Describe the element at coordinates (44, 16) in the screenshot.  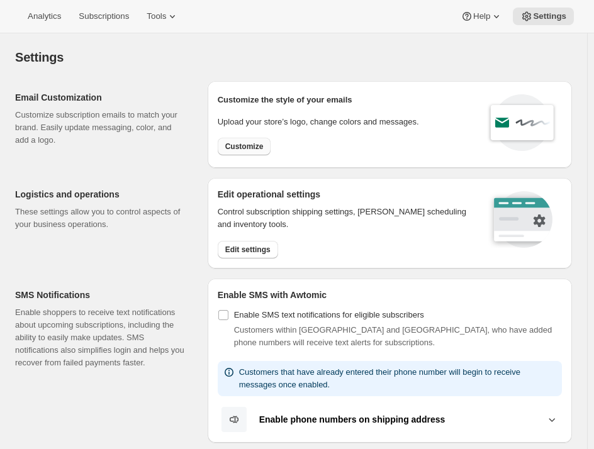
I see `span: Analytics` at that location.